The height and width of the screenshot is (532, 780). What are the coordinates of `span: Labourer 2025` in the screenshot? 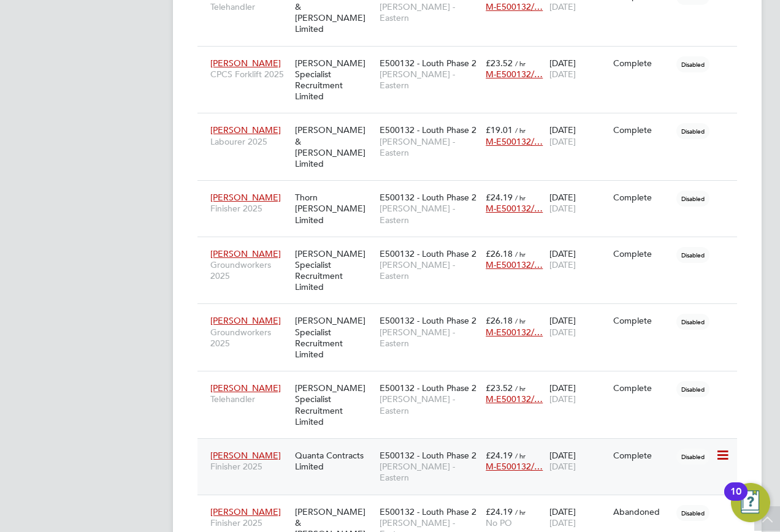 It's located at (249, 142).